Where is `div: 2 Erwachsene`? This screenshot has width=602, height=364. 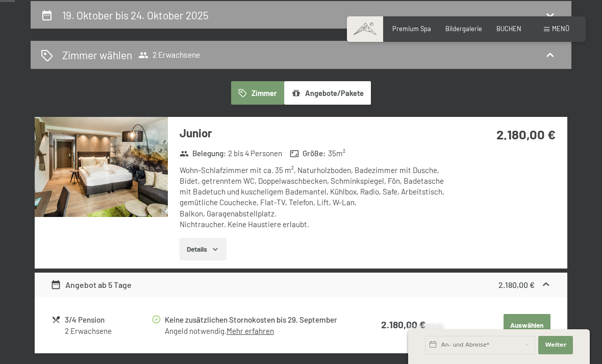 div: 2 Erwachsene is located at coordinates (107, 330).